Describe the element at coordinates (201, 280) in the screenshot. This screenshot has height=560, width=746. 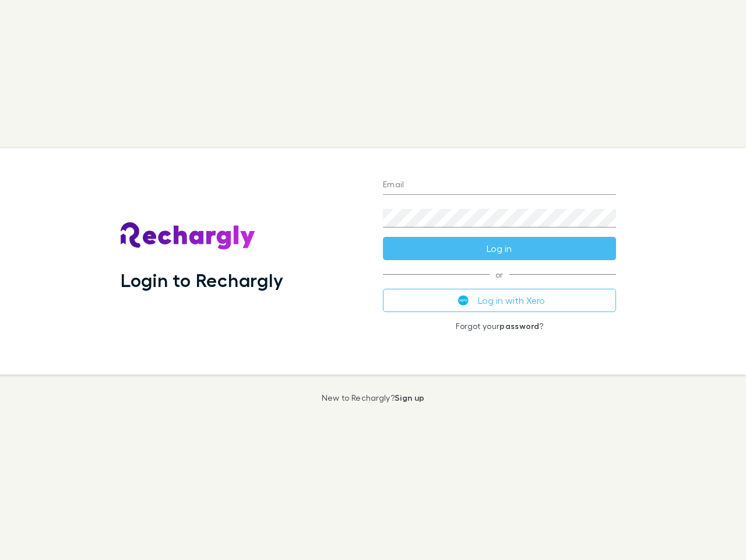
I see `h1: Login to Rechargly` at that location.